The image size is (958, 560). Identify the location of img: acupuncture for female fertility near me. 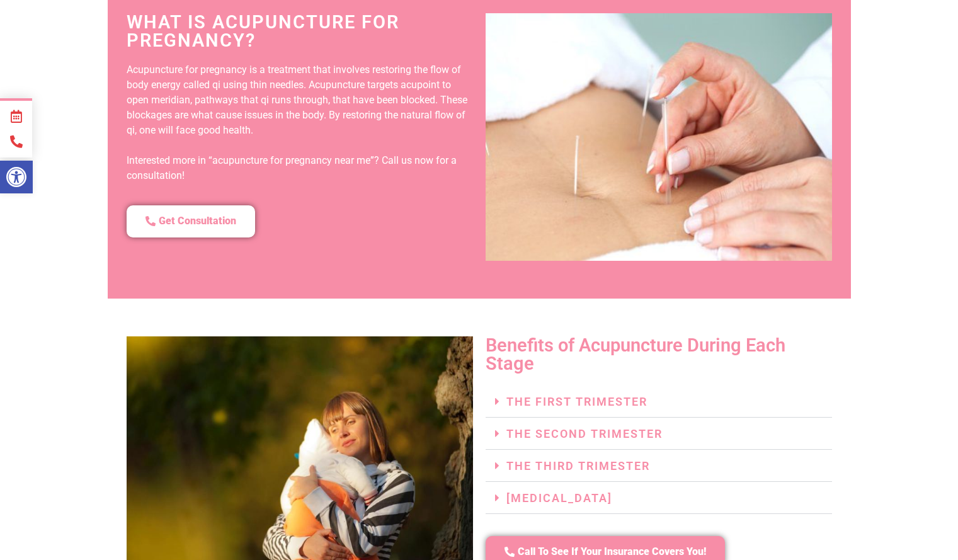
(659, 137).